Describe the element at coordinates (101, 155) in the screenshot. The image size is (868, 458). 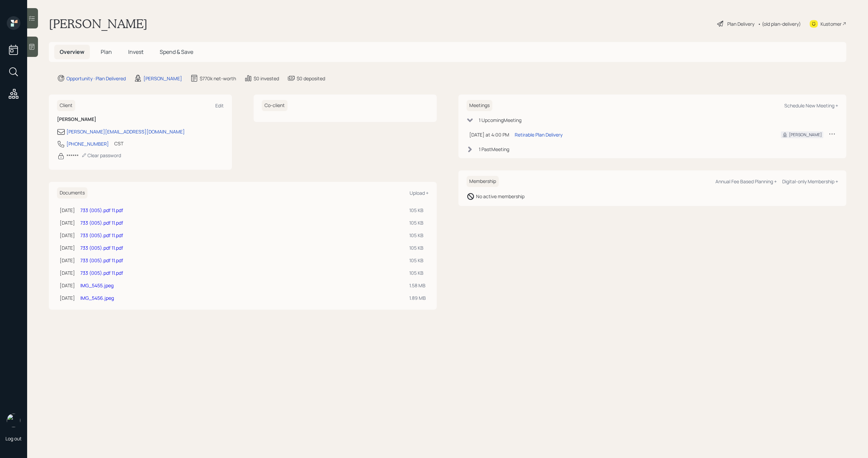
I see `div: Clear password` at that location.